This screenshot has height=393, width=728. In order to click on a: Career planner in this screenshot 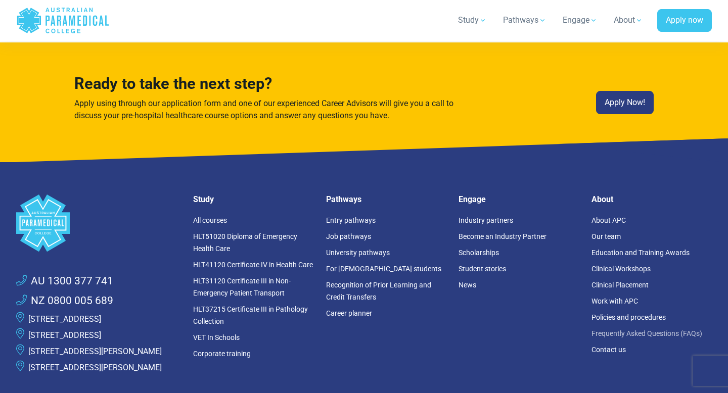, I will do `click(349, 314)`.